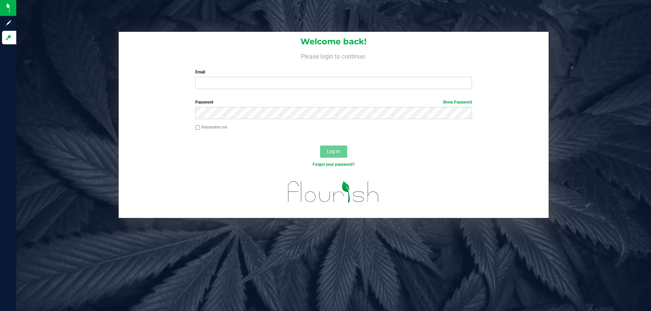 This screenshot has height=311, width=651. What do you see at coordinates (333, 42) in the screenshot?
I see `h1: Welcome back!` at bounding box center [333, 42].